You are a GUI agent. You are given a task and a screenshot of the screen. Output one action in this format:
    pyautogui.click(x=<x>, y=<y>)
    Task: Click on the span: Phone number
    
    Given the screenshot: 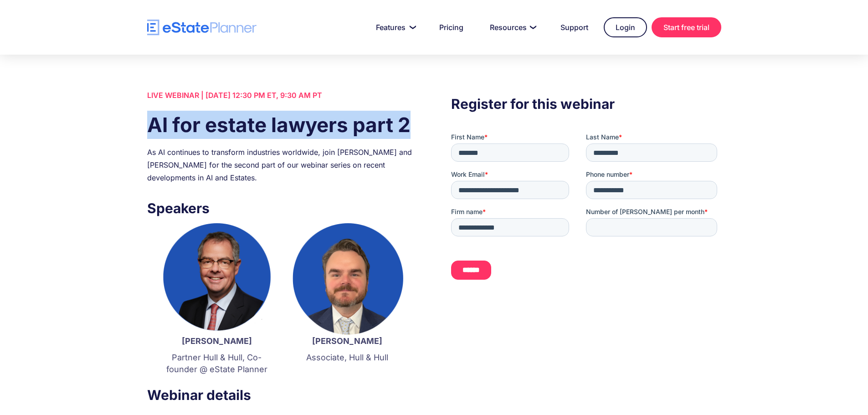 What is the action you would take?
    pyautogui.click(x=157, y=41)
    